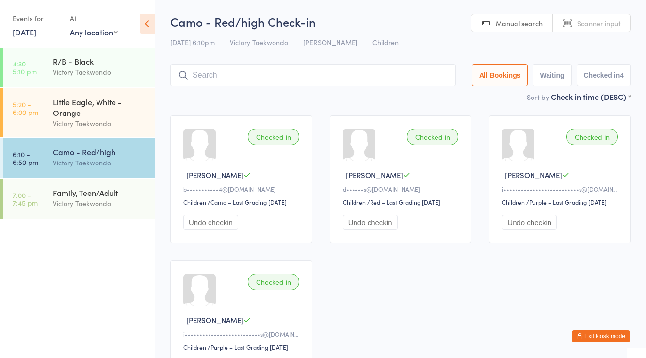 This screenshot has width=646, height=358. Describe the element at coordinates (99, 152) in the screenshot. I see `div: Camo - Red/high` at that location.